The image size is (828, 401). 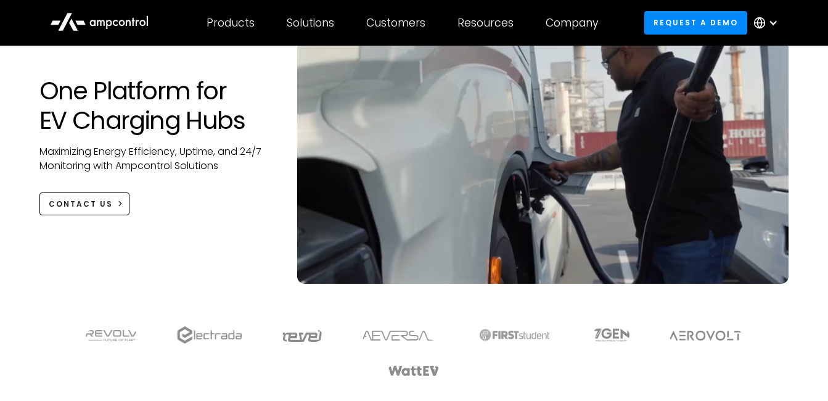 What do you see at coordinates (696, 22) in the screenshot?
I see `a: Request a demo` at bounding box center [696, 22].